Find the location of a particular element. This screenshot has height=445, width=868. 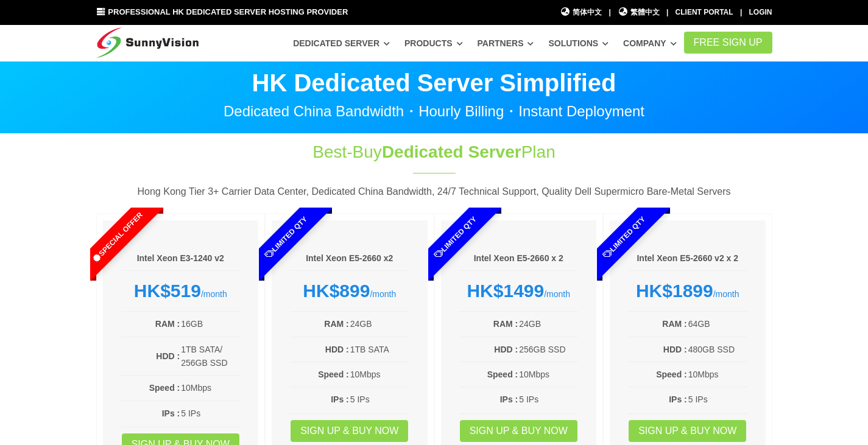

span: Professional HK Dedicated Server Hosting Provider is located at coordinates (227, 12).